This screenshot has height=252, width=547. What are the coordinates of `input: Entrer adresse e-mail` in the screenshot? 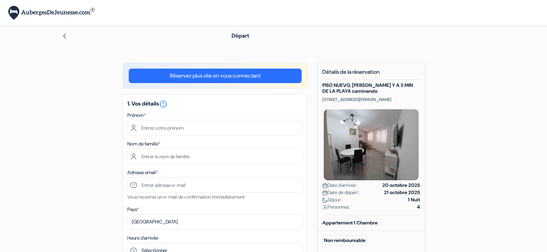 It's located at (215, 185).